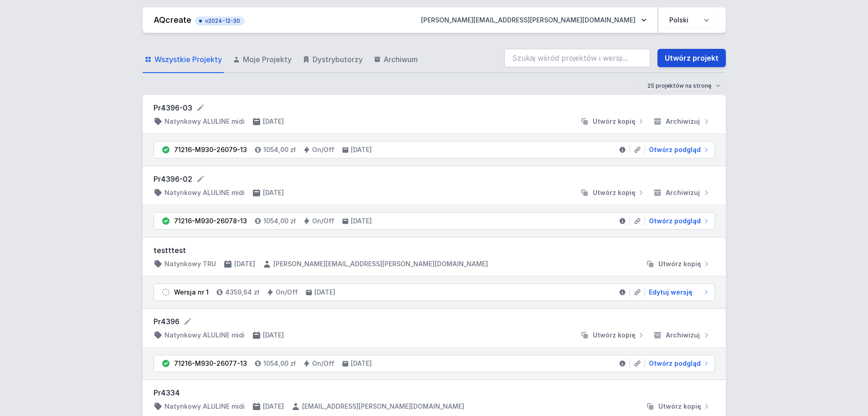  I want to click on button: v2024-12-30, so click(220, 20).